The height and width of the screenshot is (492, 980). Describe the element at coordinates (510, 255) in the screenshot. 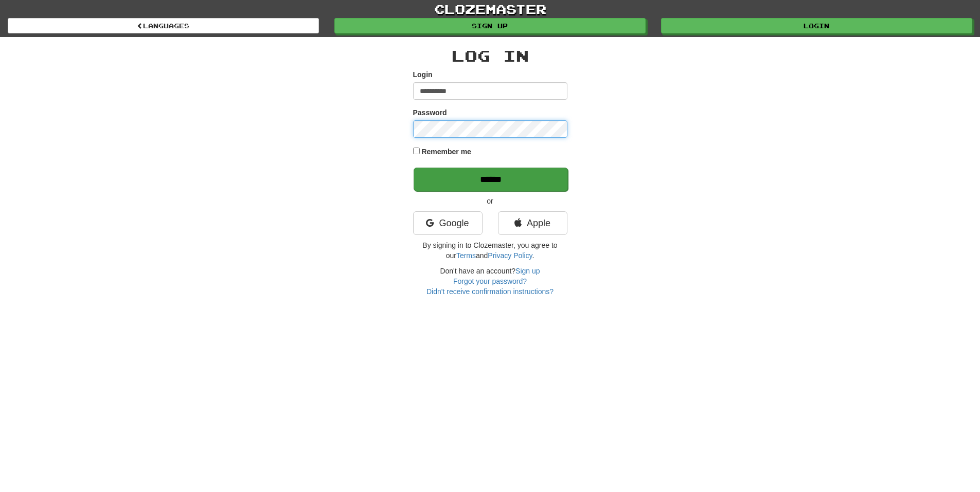

I see `a: Privacy Policy` at that location.